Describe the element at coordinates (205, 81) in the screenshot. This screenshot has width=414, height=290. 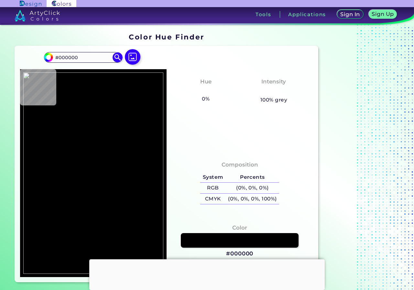
I see `h4: Hue` at that location.